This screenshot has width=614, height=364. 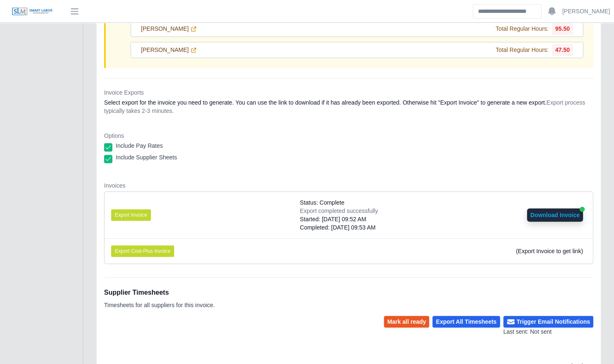 I want to click on p: Timesheets for all suppliers for this invoice., so click(x=159, y=304).